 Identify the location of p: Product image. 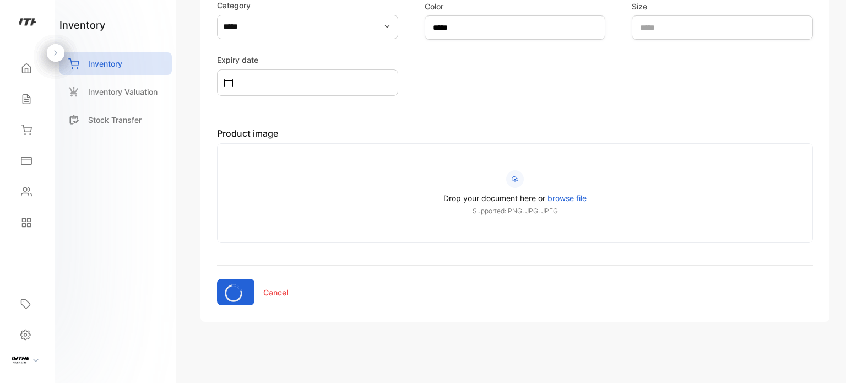
(515, 133).